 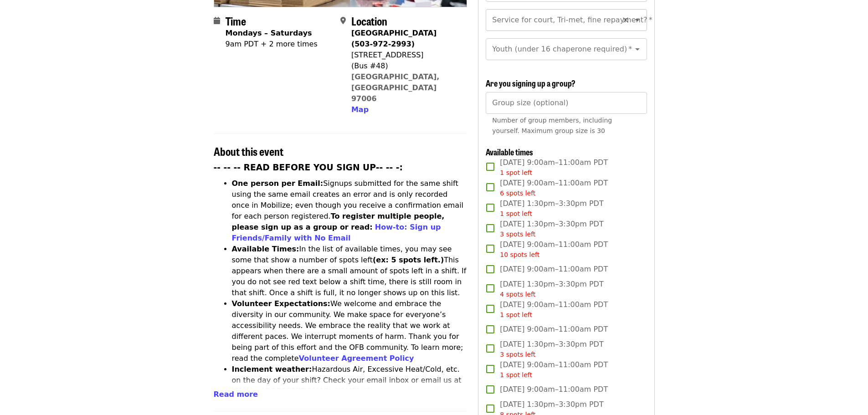 I want to click on strong: -- -- -- READ BEFORE YOU SIGN UP-- -- -:, so click(x=308, y=167).